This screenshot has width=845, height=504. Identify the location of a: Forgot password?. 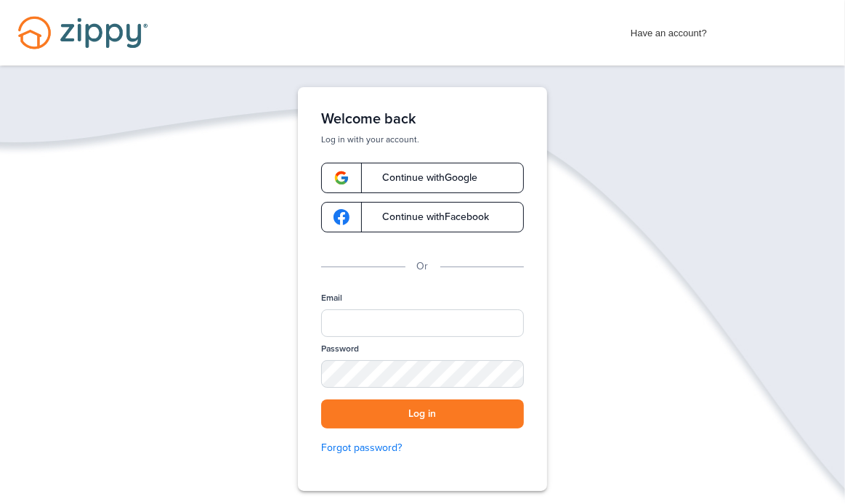
(422, 448).